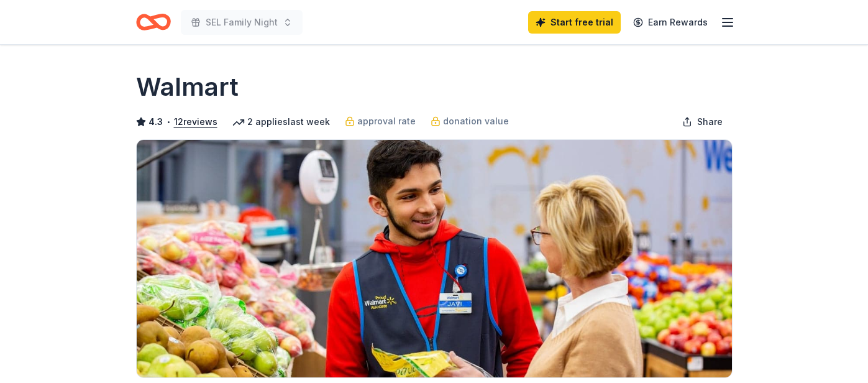  Describe the element at coordinates (380, 122) in the screenshot. I see `a: approval rate` at that location.